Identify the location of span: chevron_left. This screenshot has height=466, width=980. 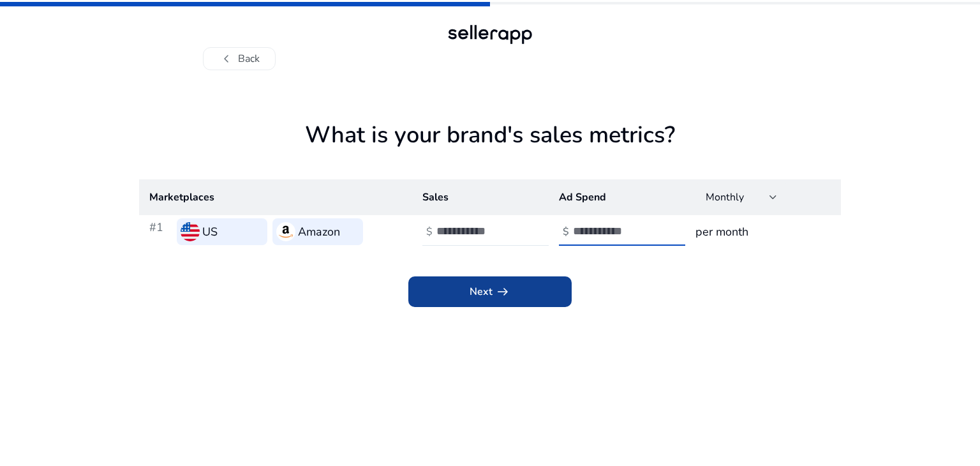
(226, 59).